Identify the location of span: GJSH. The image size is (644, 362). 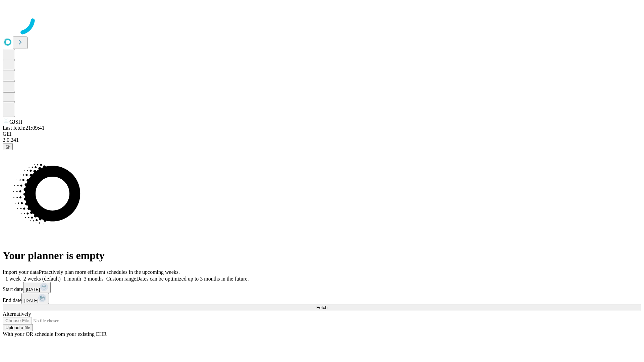
(16, 122).